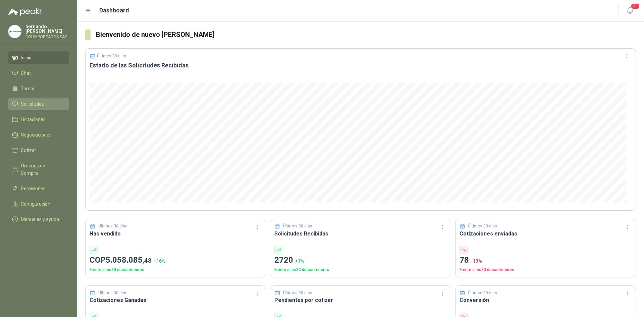 This screenshot has width=644, height=317. What do you see at coordinates (40, 220) in the screenshot?
I see `span: Manuales y ayuda` at bounding box center [40, 220].